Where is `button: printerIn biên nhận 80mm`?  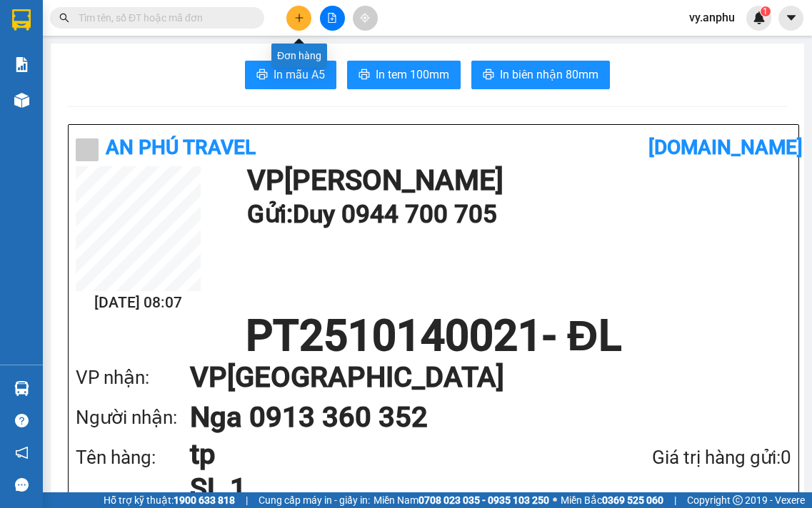 button: printerIn biên nhận 80mm is located at coordinates (541, 75).